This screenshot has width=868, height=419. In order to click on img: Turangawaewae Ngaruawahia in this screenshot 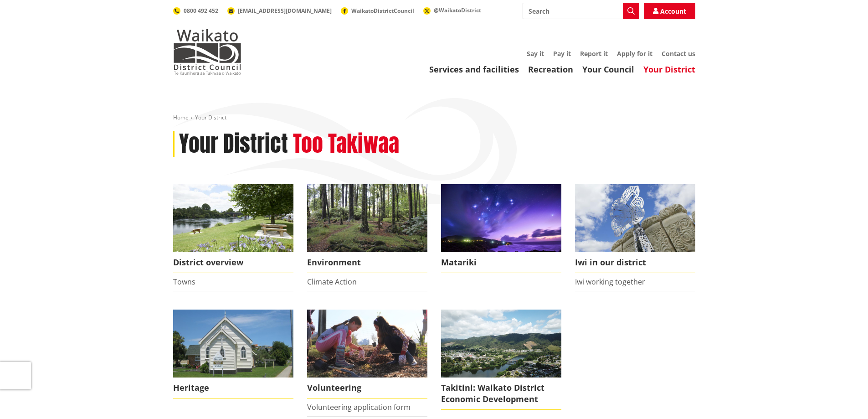, I will do `click(635, 218)`.